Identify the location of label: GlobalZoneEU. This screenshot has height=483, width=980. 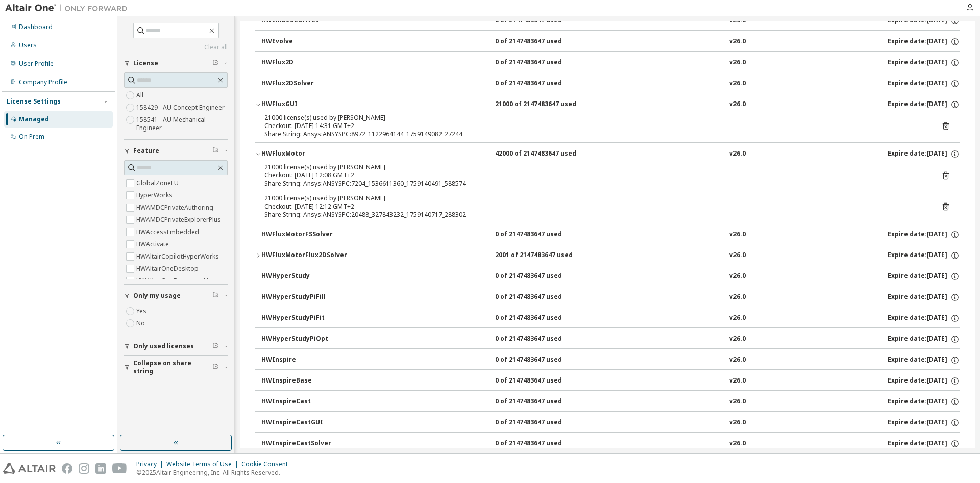
(158, 183).